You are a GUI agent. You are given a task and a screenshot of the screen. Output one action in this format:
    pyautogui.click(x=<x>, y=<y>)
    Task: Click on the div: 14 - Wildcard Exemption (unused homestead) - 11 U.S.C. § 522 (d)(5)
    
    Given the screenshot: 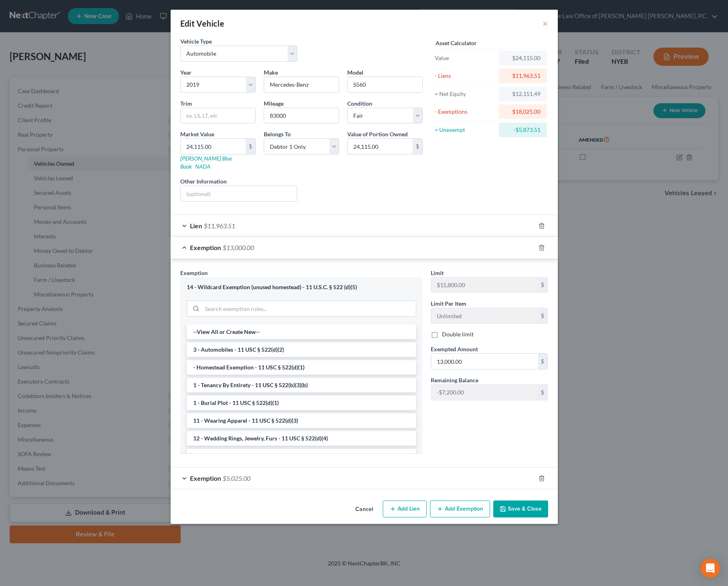 What is the action you would take?
    pyautogui.click(x=301, y=287)
    